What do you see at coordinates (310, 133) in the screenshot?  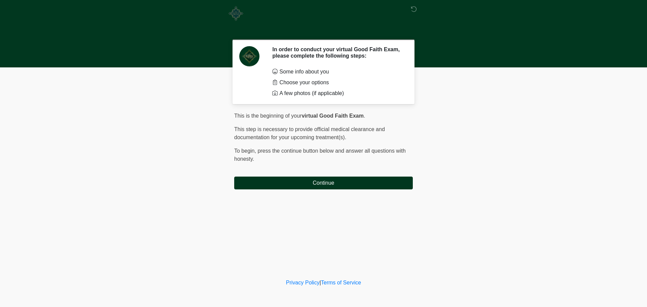 I see `span: This step is necessary to provide official medical clearance and documentation for your upcoming ...` at bounding box center [310, 133].